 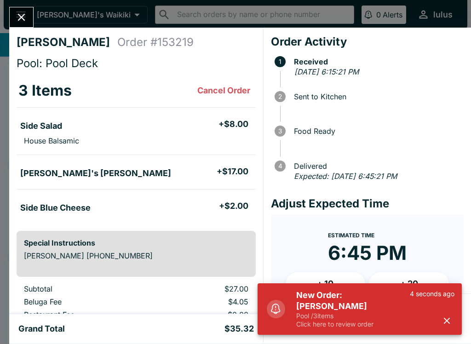 I want to click on span: Pool: Pool Deck, so click(x=57, y=63).